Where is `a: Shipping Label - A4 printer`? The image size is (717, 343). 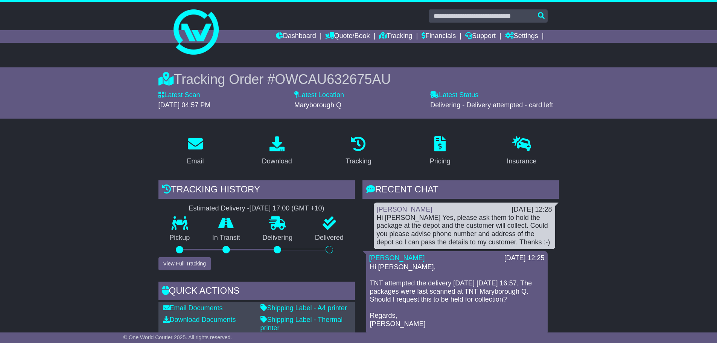 a: Shipping Label - A4 printer is located at coordinates (304, 308).